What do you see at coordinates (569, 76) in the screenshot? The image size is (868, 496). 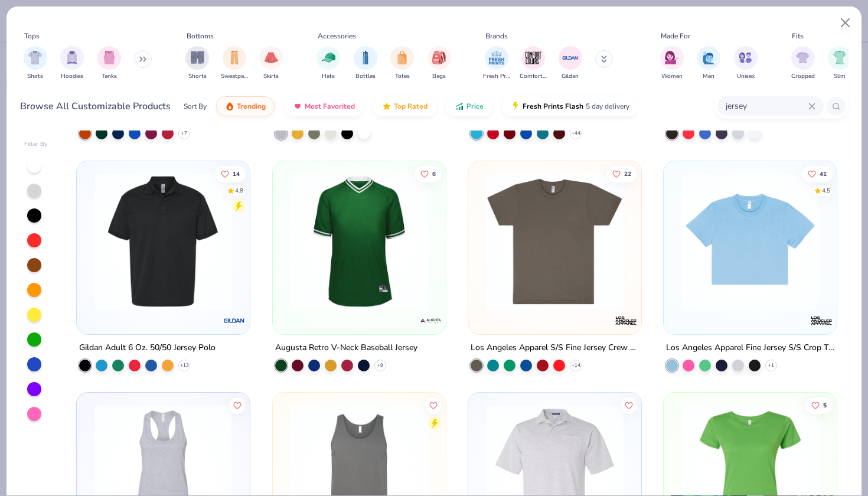 I see `span: Gildan` at bounding box center [569, 76].